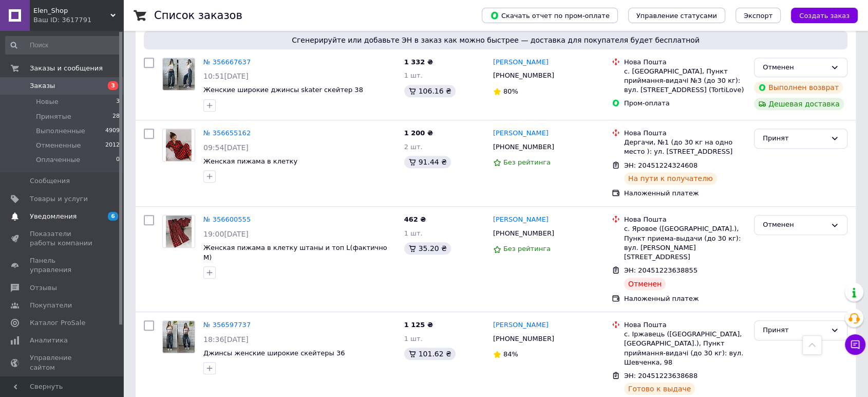 Image resolution: width=868 pixels, height=397 pixels. Describe the element at coordinates (295, 253) in the screenshot. I see `a: Женская пижама в клетку штаны и топ L(фактично M)` at that location.